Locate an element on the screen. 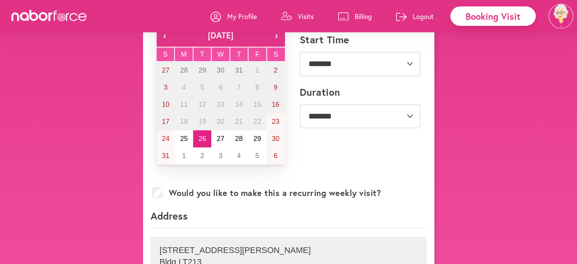 The image size is (577, 264). abbr: August 4, 2025 is located at coordinates (184, 87).